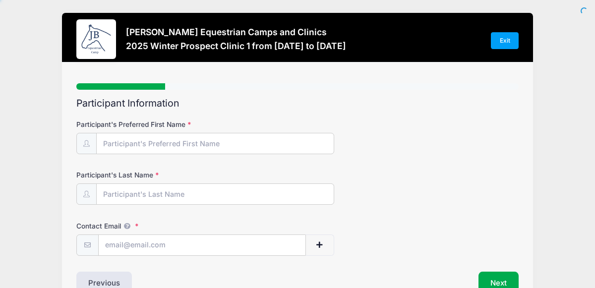  What do you see at coordinates (215, 143) in the screenshot?
I see `input: Participant's Preferred First Name` at bounding box center [215, 143].